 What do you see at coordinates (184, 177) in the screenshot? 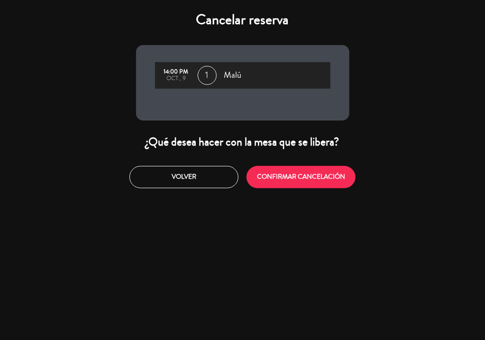
I see `button: Volver` at bounding box center [184, 177].